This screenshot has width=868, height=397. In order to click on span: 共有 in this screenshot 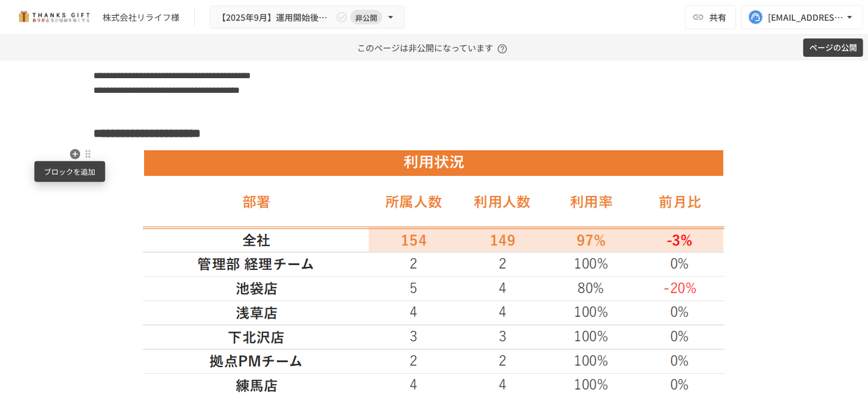, I will do `click(718, 17)`.